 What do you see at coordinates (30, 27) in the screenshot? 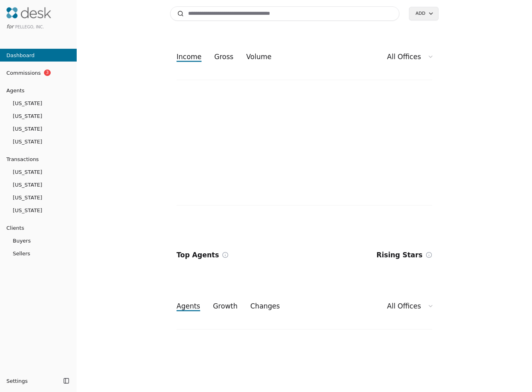
I see `span: Pellego, Inc.` at bounding box center [30, 27].